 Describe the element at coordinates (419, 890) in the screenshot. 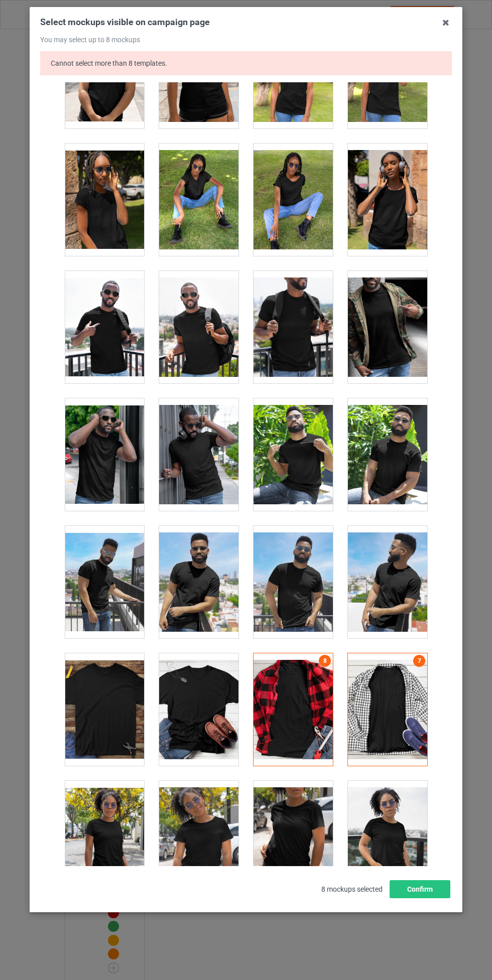

I see `button: Confirm` at that location.